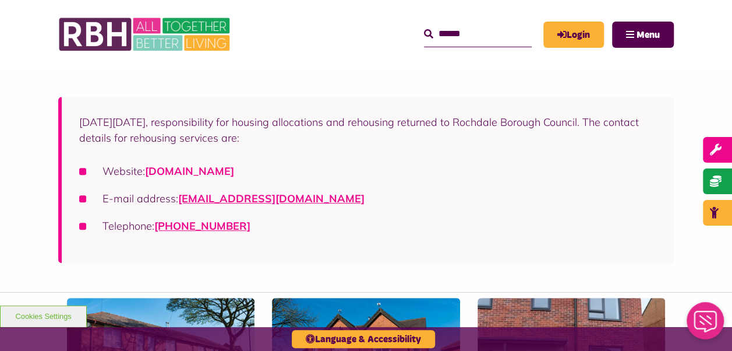 The height and width of the screenshot is (351, 732). What do you see at coordinates (364, 338) in the screenshot?
I see `button: Language & Accessibility` at bounding box center [364, 338].